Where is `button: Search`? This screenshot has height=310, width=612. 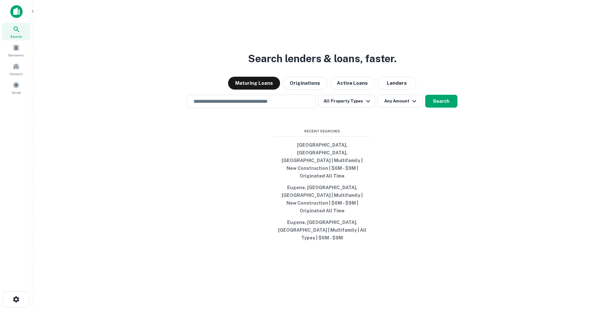 button: Search is located at coordinates (441, 101).